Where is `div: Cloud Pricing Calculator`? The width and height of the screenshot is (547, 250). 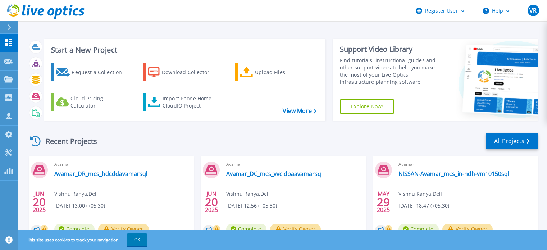 div: Cloud Pricing Calculator is located at coordinates (99, 102).